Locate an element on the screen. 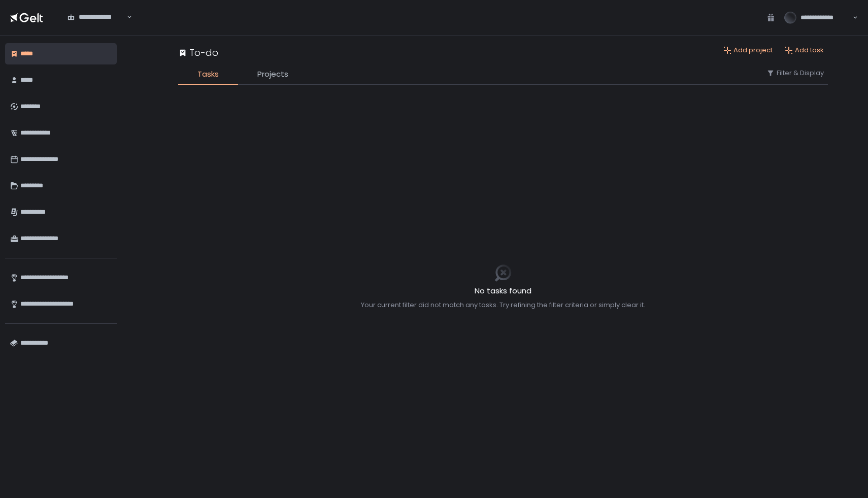 The width and height of the screenshot is (868, 498). div: Your current filter did not match any tasks. Try refining the filter criteria or simply clear it. is located at coordinates (503, 305).